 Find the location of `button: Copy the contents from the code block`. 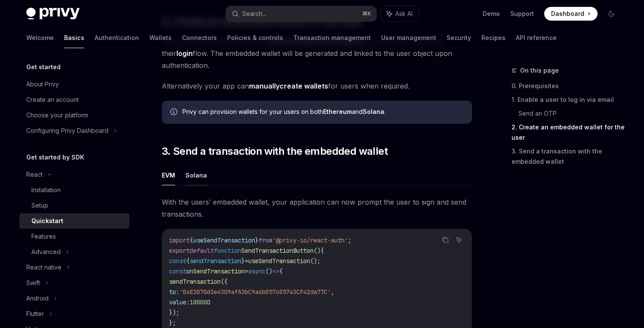

button: Copy the contents from the code block is located at coordinates (445, 240).